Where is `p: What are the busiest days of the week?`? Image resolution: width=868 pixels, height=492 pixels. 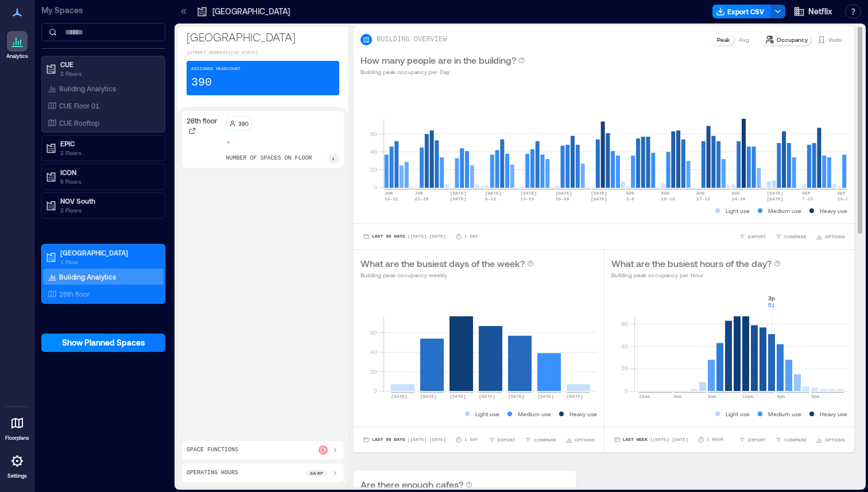
p: What are the busiest days of the week? is located at coordinates (442, 263).